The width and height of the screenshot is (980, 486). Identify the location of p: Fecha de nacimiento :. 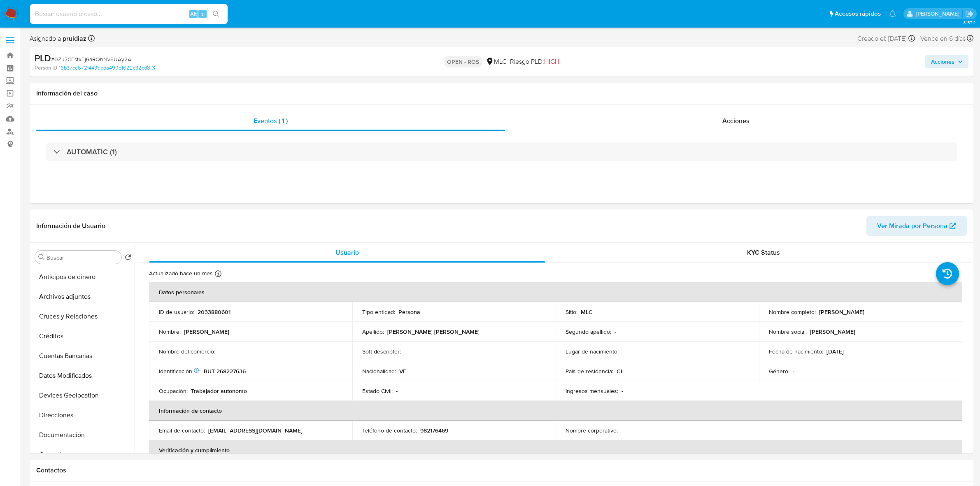
(796, 351).